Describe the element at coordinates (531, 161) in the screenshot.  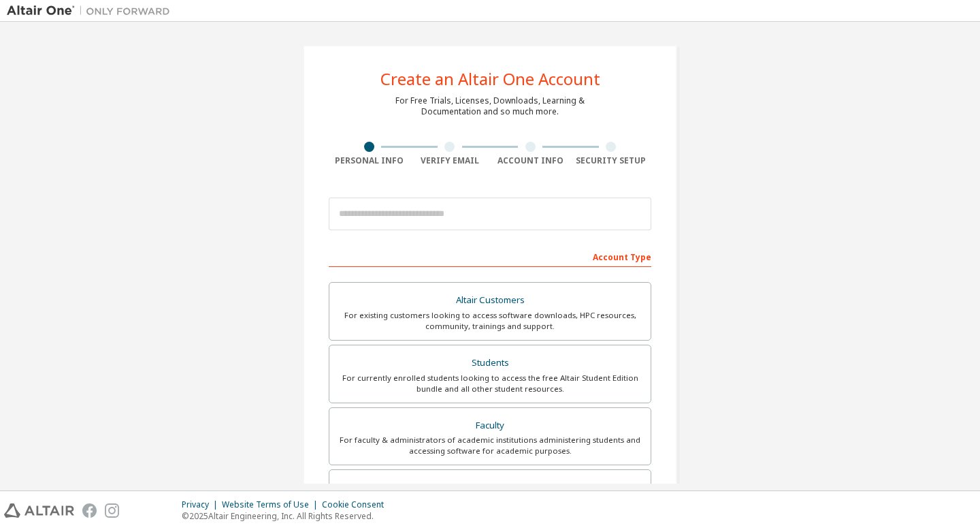
I see `div: Account Info` at that location.